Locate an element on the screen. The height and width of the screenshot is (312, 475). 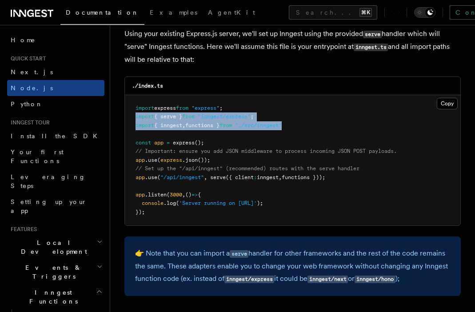
span: "inngest/express" is located at coordinates (224, 116).